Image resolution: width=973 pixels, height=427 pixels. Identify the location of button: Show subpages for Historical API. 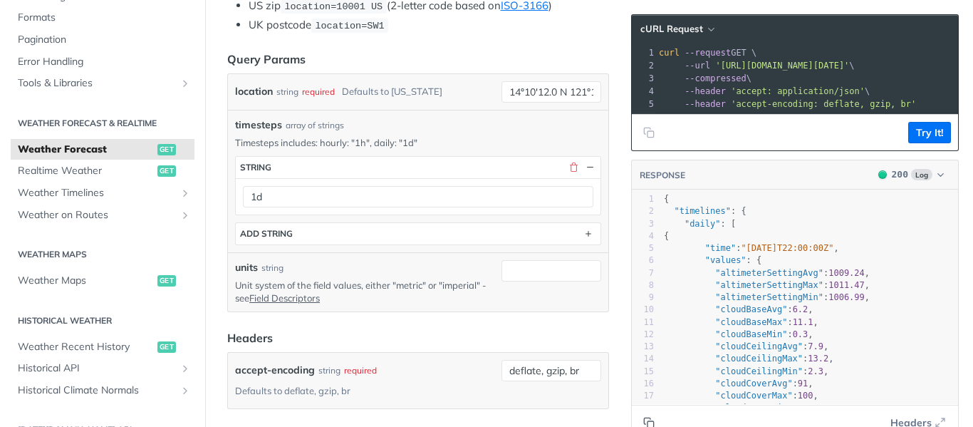
(185, 368).